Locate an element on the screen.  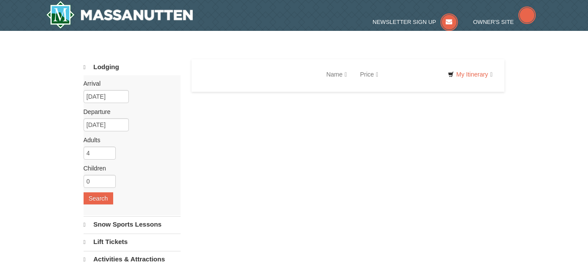
a: Lift Tickets is located at coordinates (132, 242).